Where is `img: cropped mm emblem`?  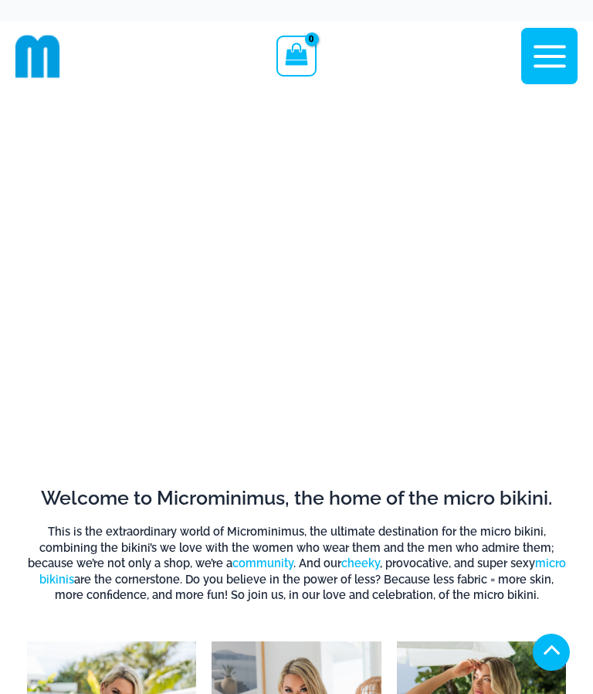
img: cropped mm emblem is located at coordinates (38, 56).